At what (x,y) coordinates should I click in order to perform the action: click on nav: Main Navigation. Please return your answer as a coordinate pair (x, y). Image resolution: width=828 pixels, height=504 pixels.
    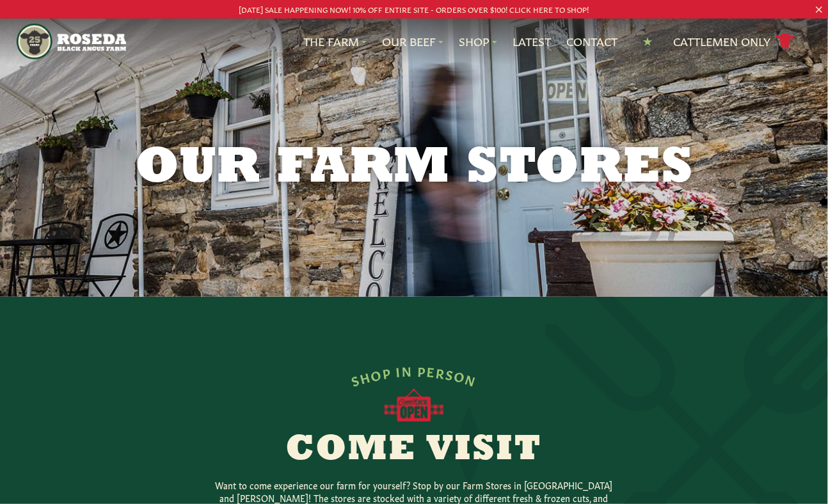
    Looking at the image, I should click on (414, 42).